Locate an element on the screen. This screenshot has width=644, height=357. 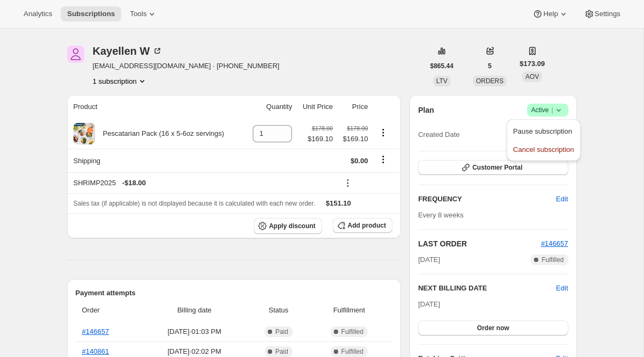
span: Every 8 weeks is located at coordinates (441, 215).